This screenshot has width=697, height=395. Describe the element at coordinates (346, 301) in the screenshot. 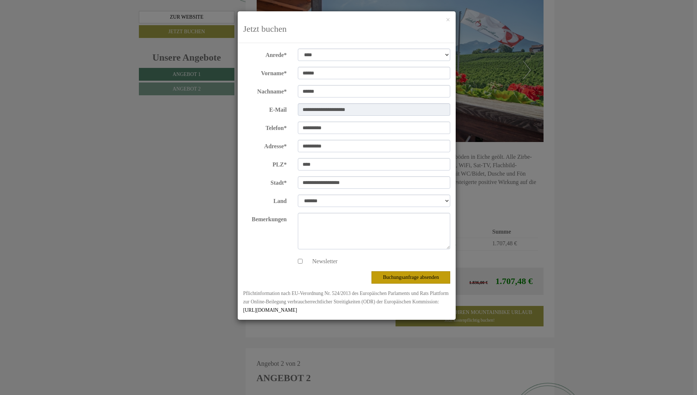

I see `small: Pflichtinformation nach EU-Verordnung Nr. 524/2013 des Europäischen Parlaments und Rats Plattform...` at that location.